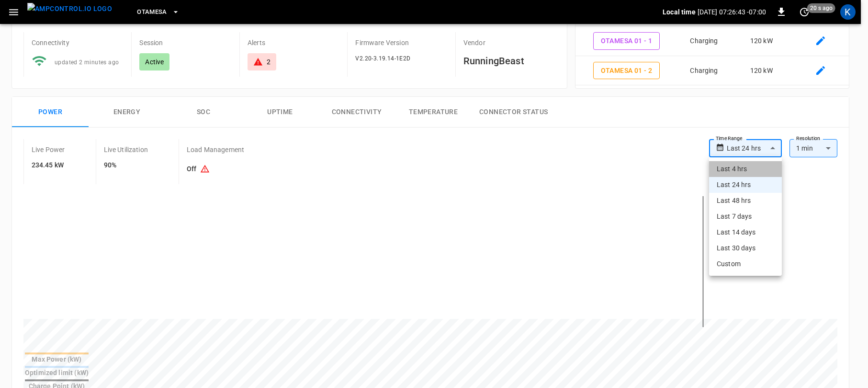 This screenshot has width=868, height=388. I want to click on li: Last 4 hrs, so click(746, 168).